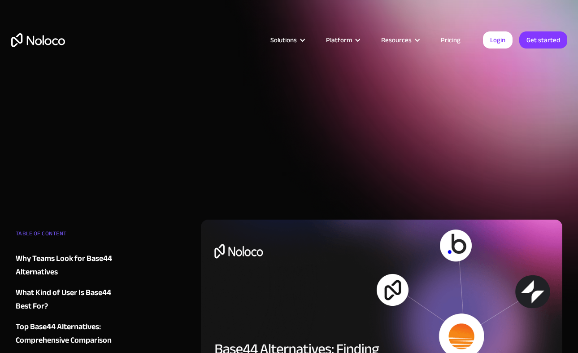  Describe the element at coordinates (70, 299) in the screenshot. I see `div: What Kind of User Is Base44 Best For?` at that location.